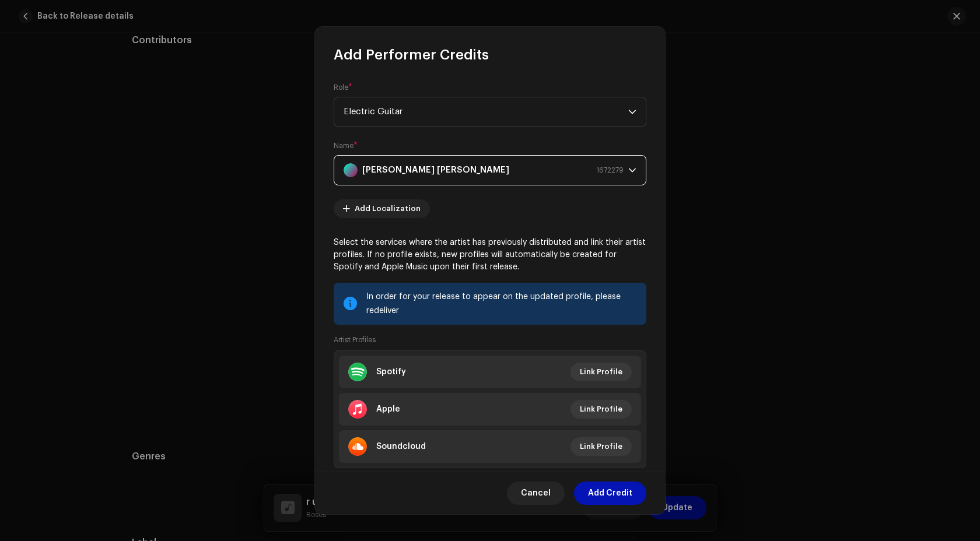 The width and height of the screenshot is (980, 541). Describe the element at coordinates (501, 303) in the screenshot. I see `div: In order for your release to appear on the updated profile, please redeliver` at that location.